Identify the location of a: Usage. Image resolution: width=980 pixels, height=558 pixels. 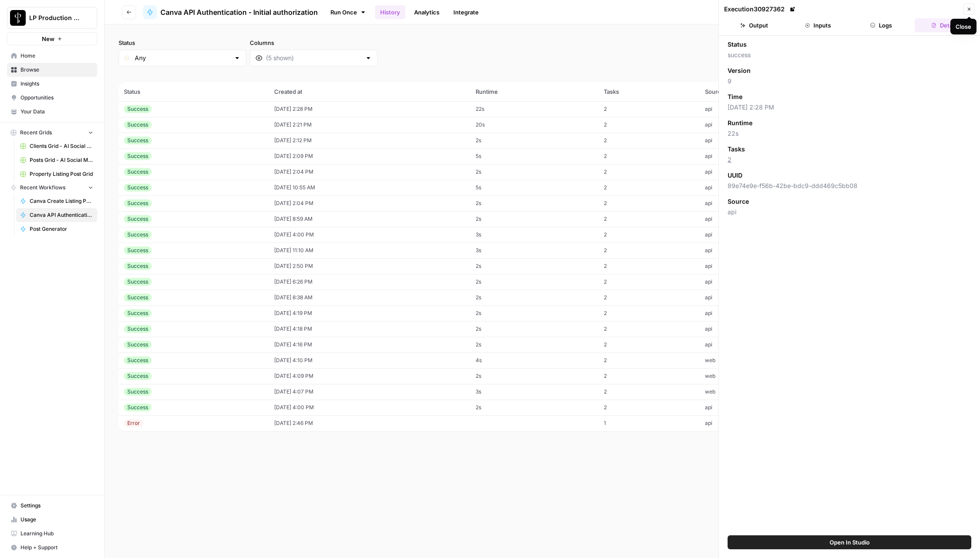
(52, 519).